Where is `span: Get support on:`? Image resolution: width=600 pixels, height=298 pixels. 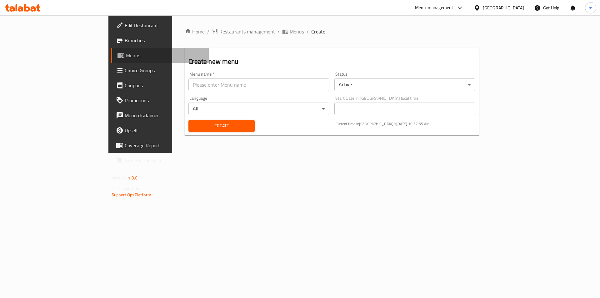 span: Get support on: is located at coordinates (126, 189).